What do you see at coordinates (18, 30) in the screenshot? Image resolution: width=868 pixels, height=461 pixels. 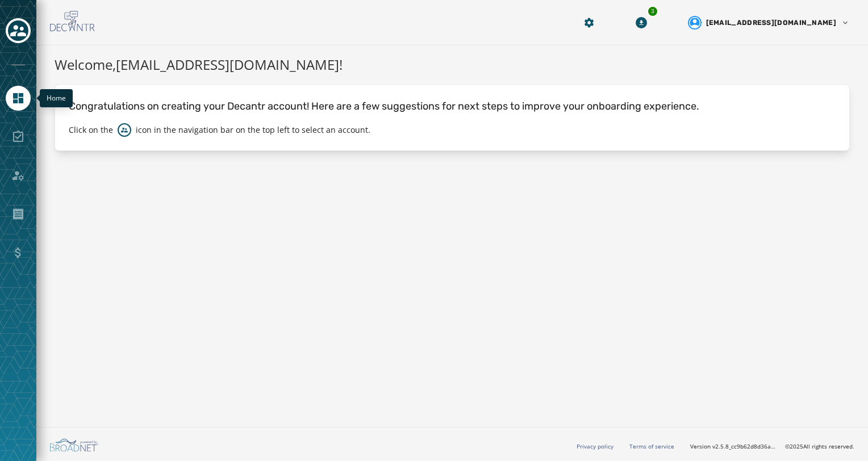 I see `button: Toggle account select drawer` at bounding box center [18, 30].